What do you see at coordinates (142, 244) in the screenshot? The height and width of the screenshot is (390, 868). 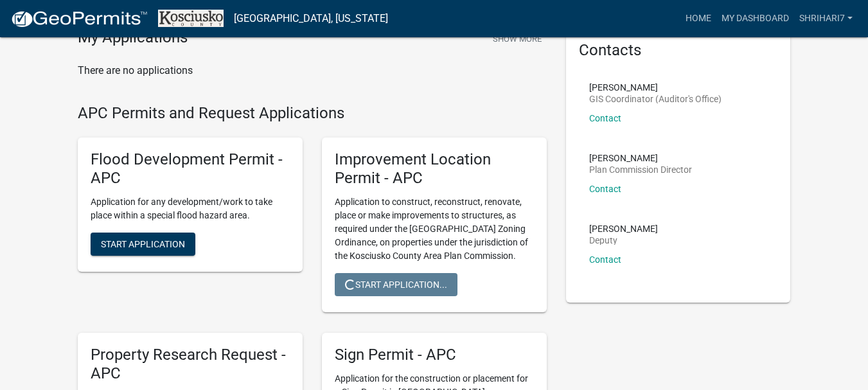 I see `button: Start Application` at bounding box center [142, 244].